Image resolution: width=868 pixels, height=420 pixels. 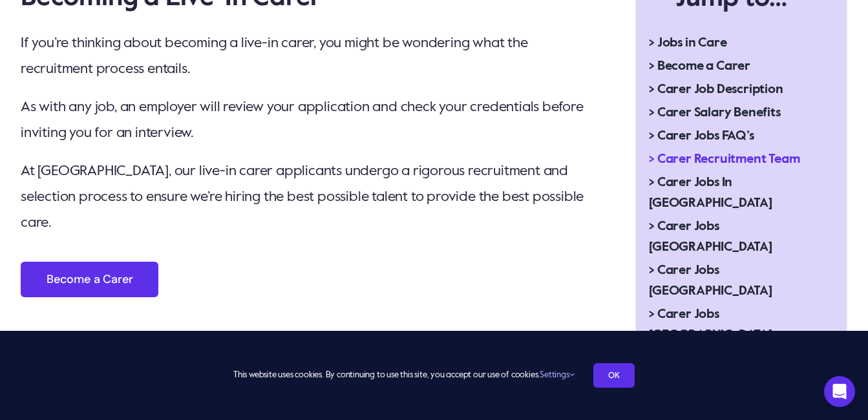 I want to click on div: Open Intercom Messenger, so click(x=839, y=391).